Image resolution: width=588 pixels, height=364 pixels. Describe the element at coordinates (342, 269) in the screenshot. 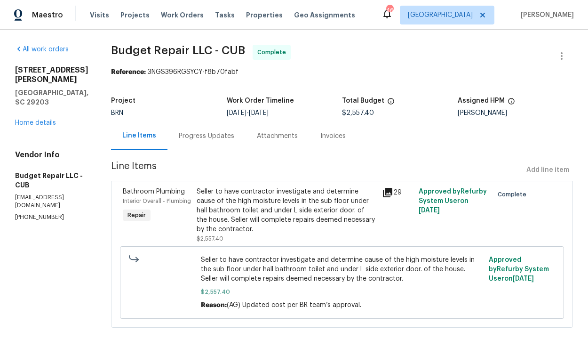

I see `span: Seller to have contractor investigate and determine cause of the high moisture levels in the sub ...` at that location.